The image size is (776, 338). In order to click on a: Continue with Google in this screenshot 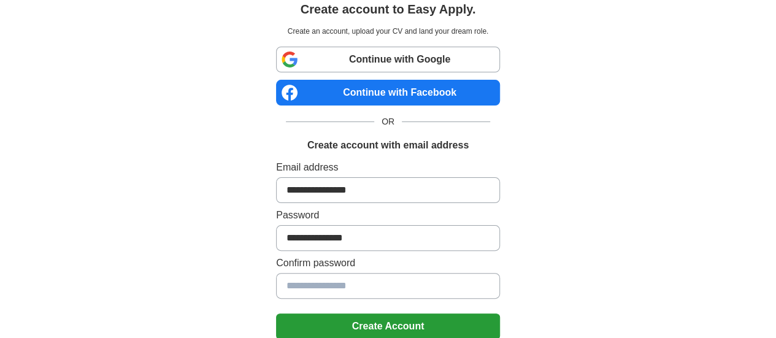, I will do `click(388, 60)`.